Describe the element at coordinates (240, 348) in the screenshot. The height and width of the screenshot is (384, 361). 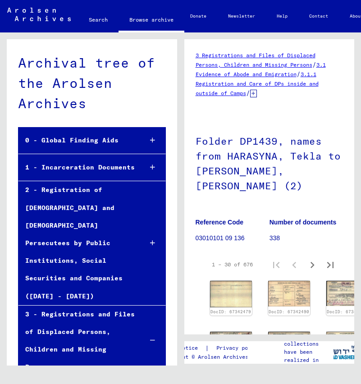
I see `a: Privacy policy` at that location.